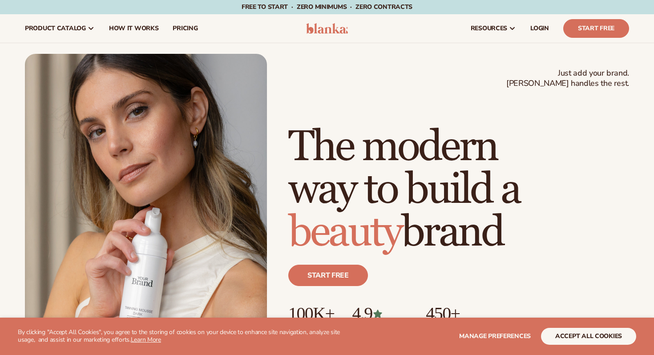  I want to click on span: resources, so click(489, 28).